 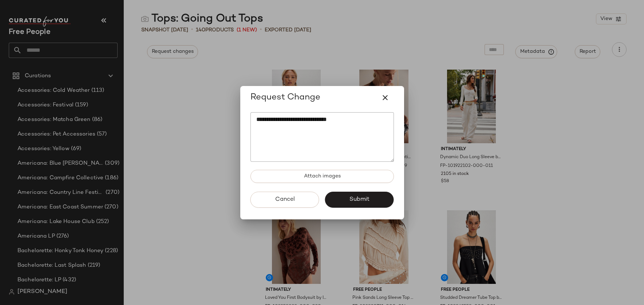 I want to click on span: Cancel, so click(x=284, y=199).